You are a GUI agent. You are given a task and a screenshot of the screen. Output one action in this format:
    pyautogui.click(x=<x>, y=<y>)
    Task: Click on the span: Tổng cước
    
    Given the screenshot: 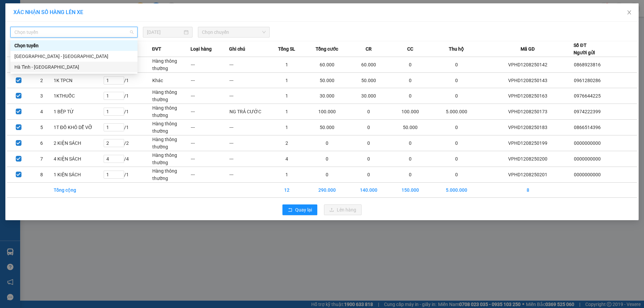 What is the action you would take?
    pyautogui.click(x=327, y=49)
    